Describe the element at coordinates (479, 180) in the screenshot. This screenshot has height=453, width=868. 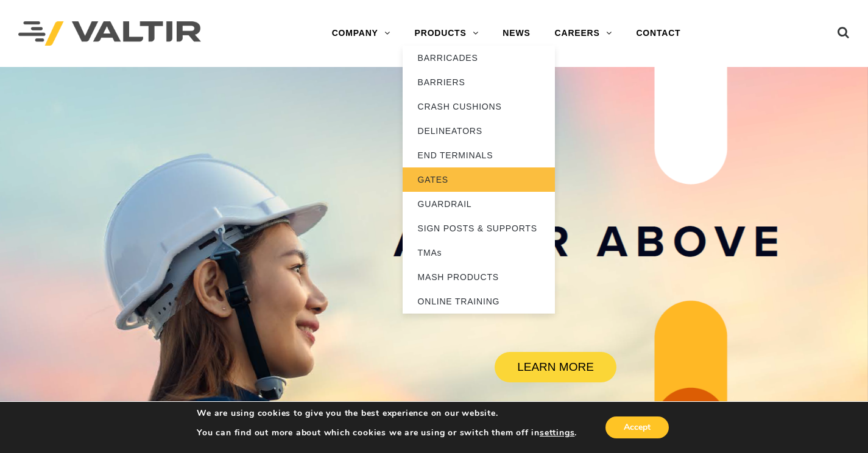
I see `a: GATES` at that location.